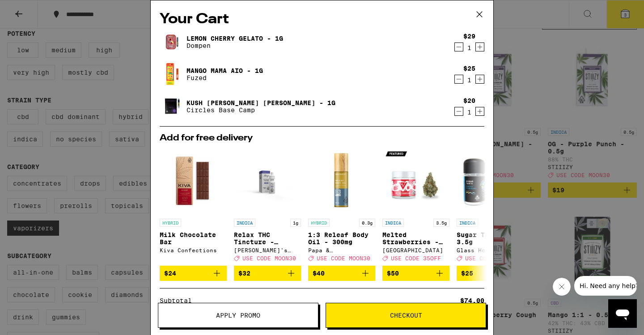 This screenshot has height=335, width=644. I want to click on h2: Add for free delivery, so click(322, 138).